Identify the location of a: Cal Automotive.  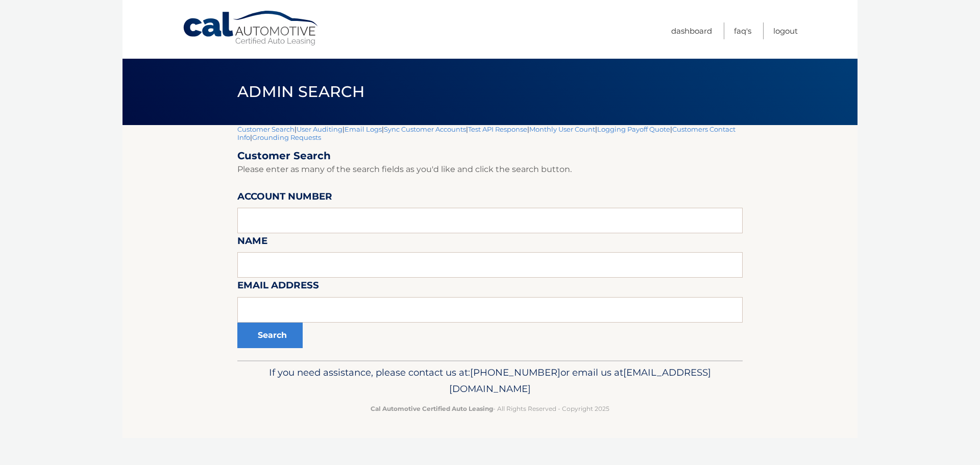
(251, 28).